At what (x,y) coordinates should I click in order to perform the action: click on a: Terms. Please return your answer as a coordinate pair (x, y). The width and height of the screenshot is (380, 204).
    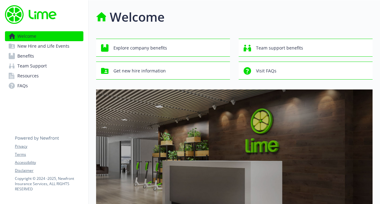
    Looking at the image, I should click on (49, 155).